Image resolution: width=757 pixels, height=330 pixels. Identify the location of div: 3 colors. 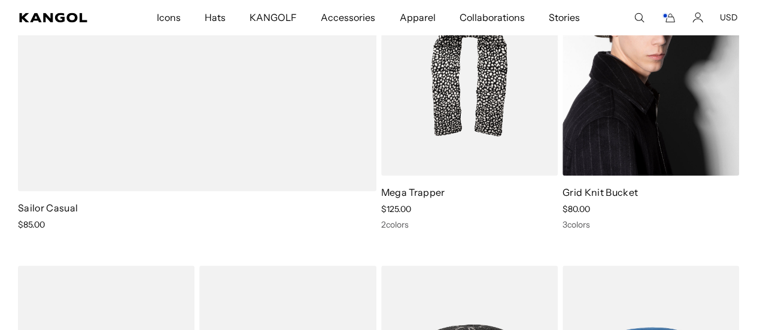
(650, 224).